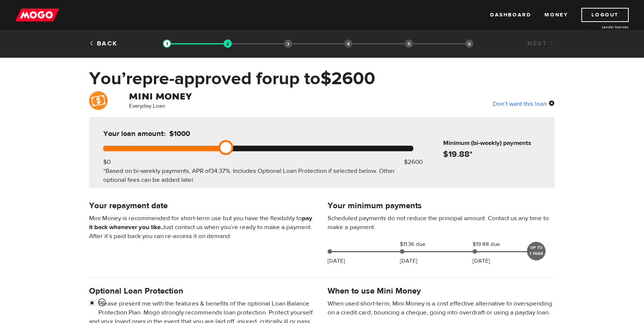  What do you see at coordinates (180, 134) in the screenshot?
I see `span: $1000` at bounding box center [180, 134].